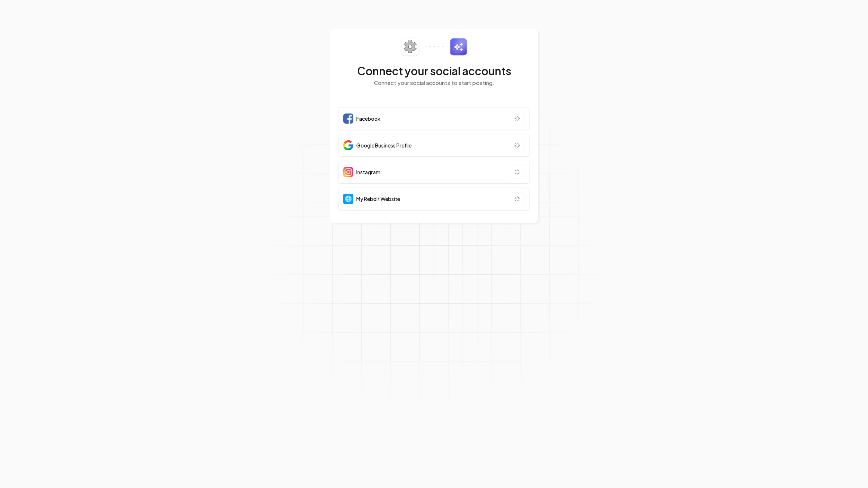 The image size is (868, 488). I want to click on img: Google, so click(348, 145).